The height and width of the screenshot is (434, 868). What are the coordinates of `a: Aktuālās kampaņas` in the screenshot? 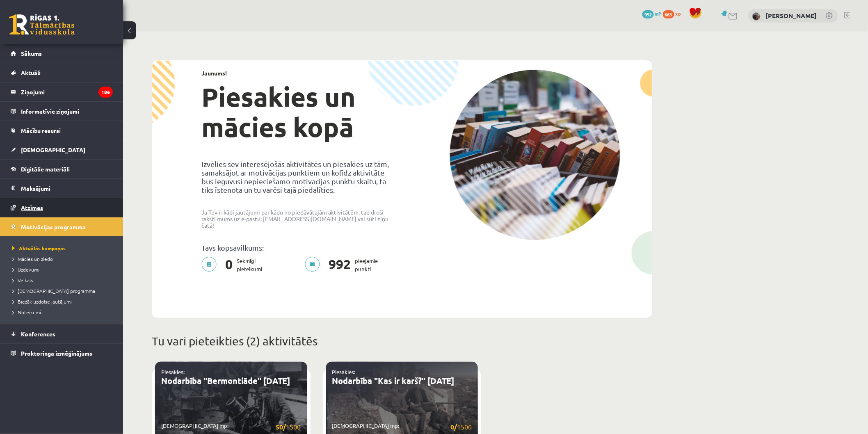 It's located at (63, 248).